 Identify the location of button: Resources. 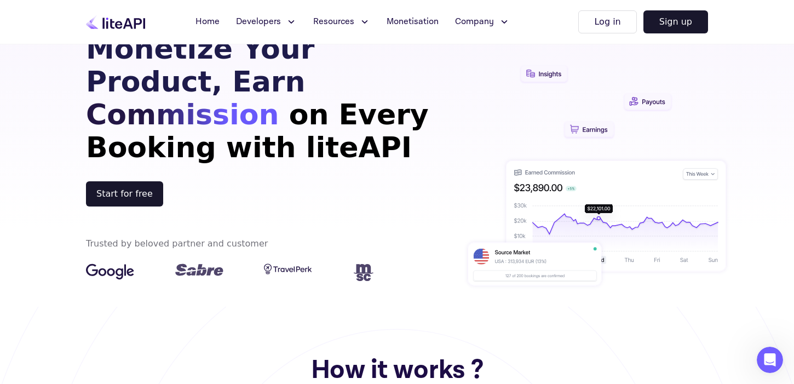
(342, 22).